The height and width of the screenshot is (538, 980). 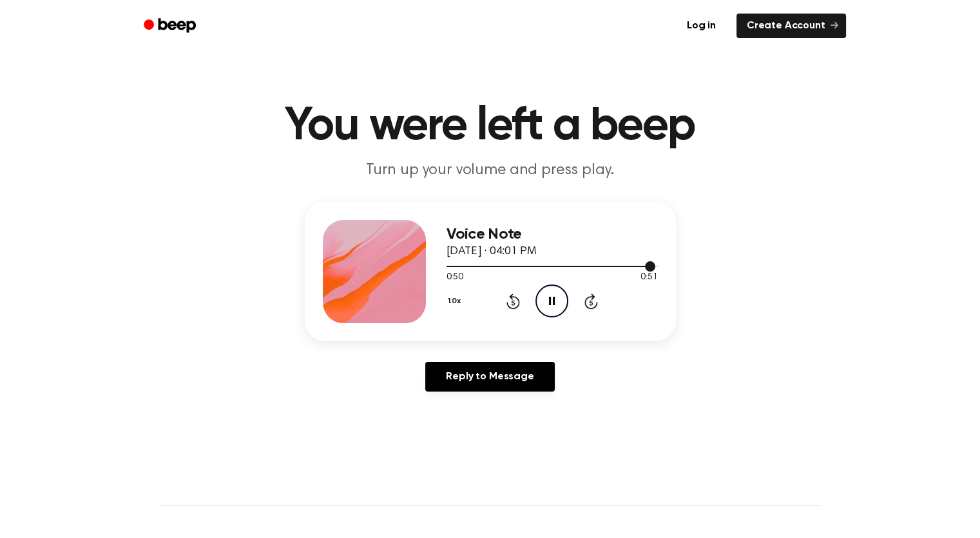 I want to click on button: 1.0x, so click(x=456, y=301).